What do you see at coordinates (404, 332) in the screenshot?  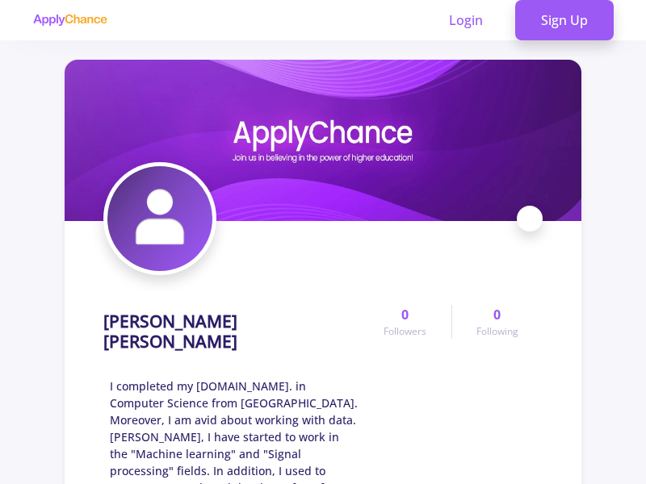 I see `span: Followers` at bounding box center [404, 332].